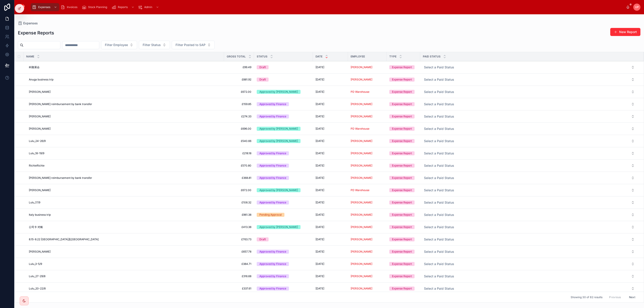 This screenshot has height=308, width=644. What do you see at coordinates (239, 190) in the screenshot?
I see `span: £672.00` at bounding box center [239, 190].